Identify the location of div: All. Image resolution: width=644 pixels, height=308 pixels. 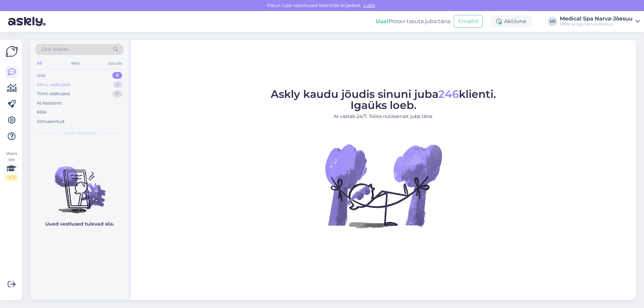
(39, 63).